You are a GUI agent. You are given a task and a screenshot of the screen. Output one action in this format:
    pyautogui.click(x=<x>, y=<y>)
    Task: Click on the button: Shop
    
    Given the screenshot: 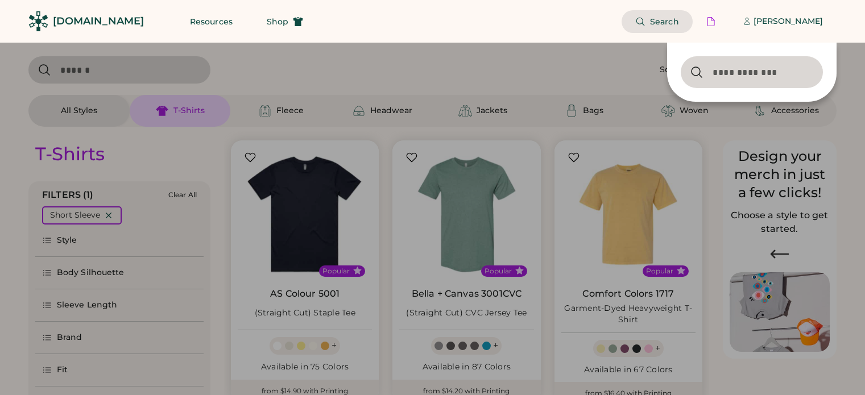 What is the action you would take?
    pyautogui.click(x=285, y=22)
    